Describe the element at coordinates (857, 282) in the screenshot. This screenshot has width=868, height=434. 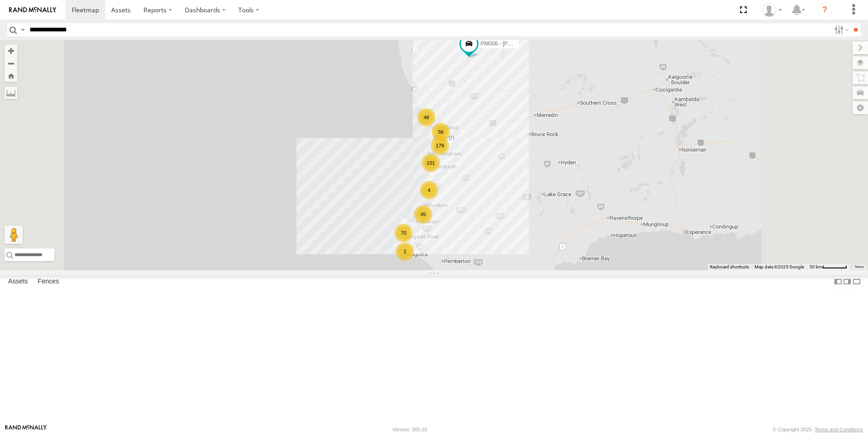
I see `label: Hide Summary Table` at that location.